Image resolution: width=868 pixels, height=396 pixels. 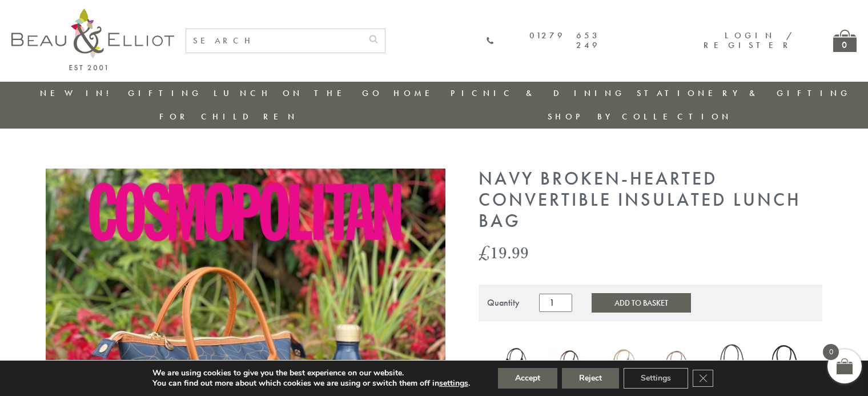 What do you see at coordinates (528, 378) in the screenshot?
I see `button: Accept` at bounding box center [528, 378].